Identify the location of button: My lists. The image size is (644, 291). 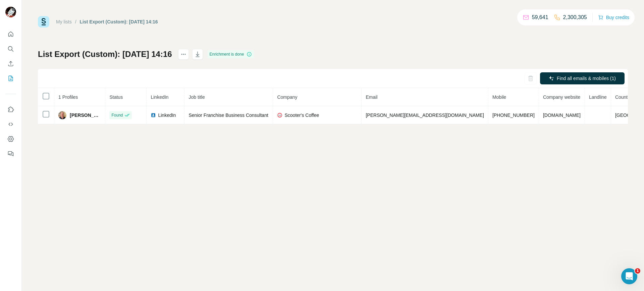
(11, 79).